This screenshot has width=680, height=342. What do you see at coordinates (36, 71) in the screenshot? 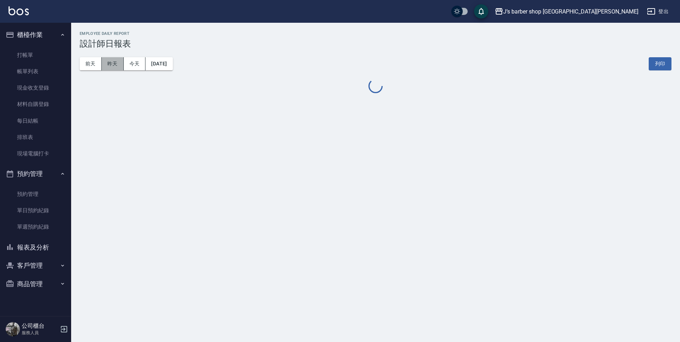
I see `a: 帳單列表` at bounding box center [36, 71].